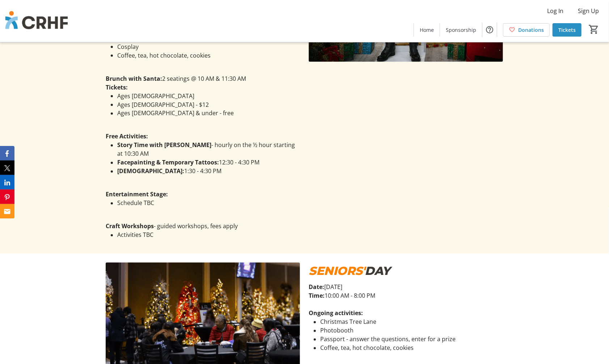 This screenshot has width=609, height=364. I want to click on img: Chinook Regional Hospital Foundation's Logo, so click(36, 21).